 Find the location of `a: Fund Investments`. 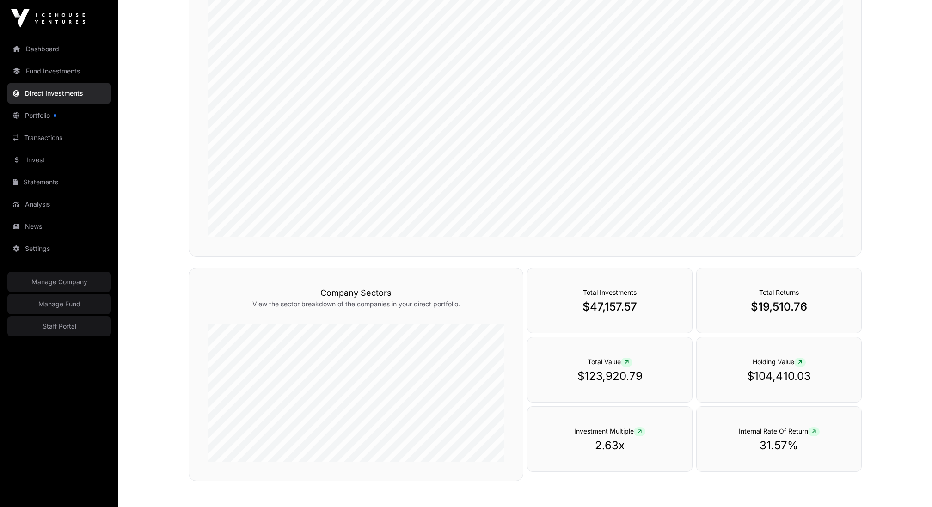

a: Fund Investments is located at coordinates (59, 71).